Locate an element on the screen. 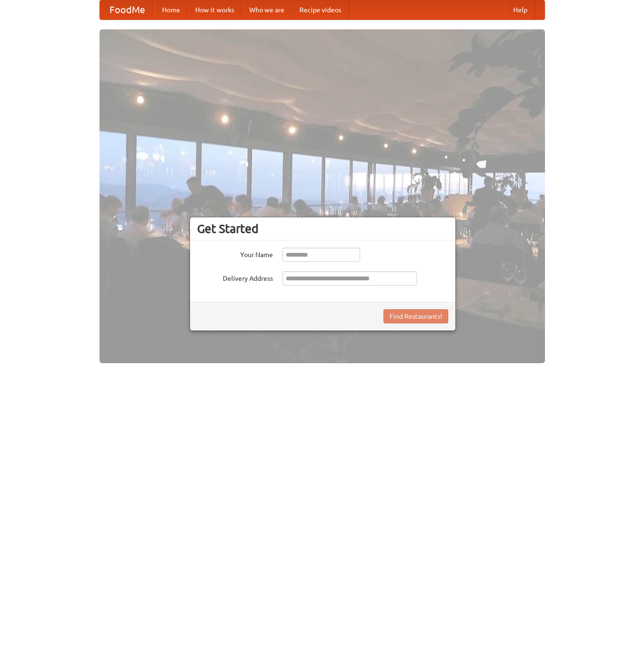 This screenshot has width=644, height=670. a: Who we are is located at coordinates (267, 10).